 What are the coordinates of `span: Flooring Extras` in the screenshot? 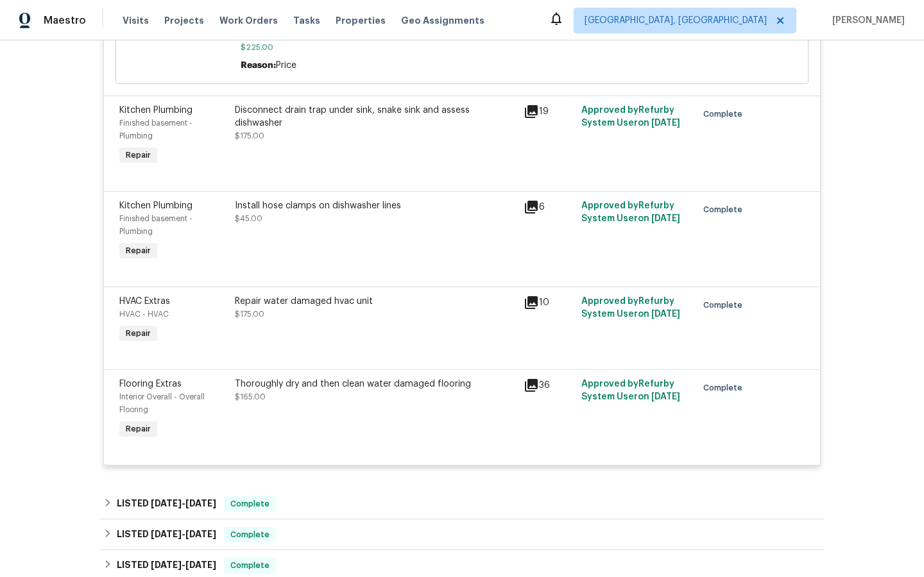 It's located at (150, 384).